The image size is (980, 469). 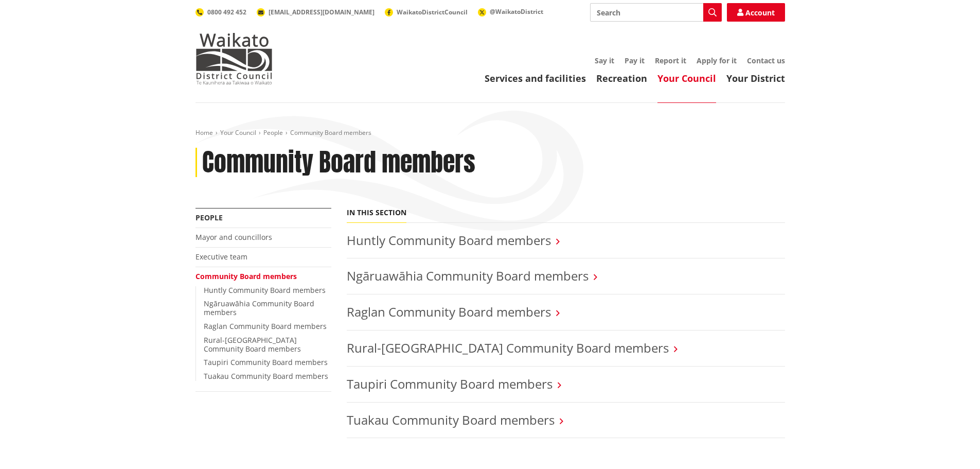 I want to click on a: Mayor and councillors, so click(x=234, y=237).